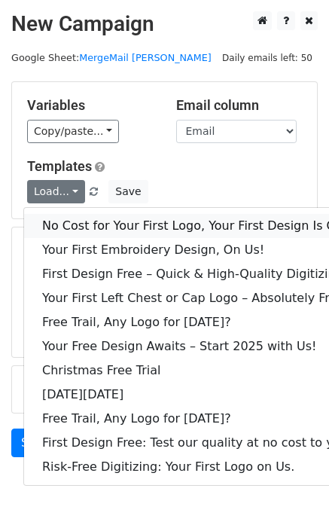 The height and width of the screenshot is (528, 329). What do you see at coordinates (268, 57) in the screenshot?
I see `a: Daily emails left: 50` at bounding box center [268, 57].